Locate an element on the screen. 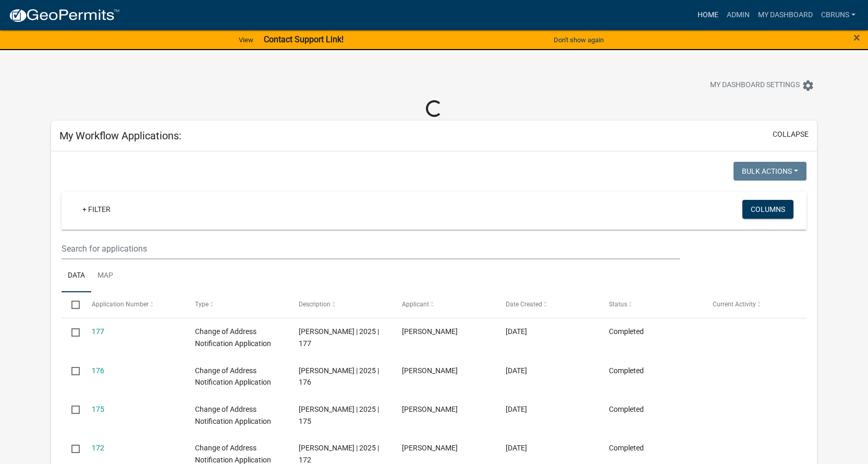  span: Type is located at coordinates (201, 304).